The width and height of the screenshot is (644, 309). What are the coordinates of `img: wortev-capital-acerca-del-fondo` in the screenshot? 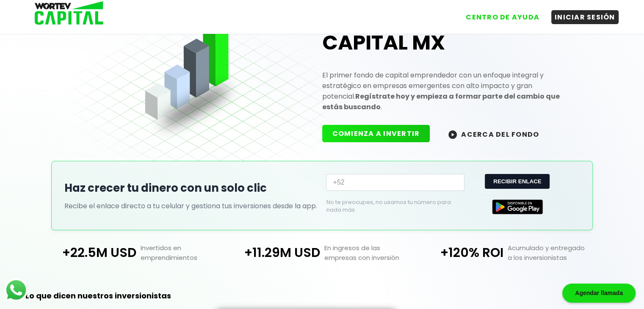 It's located at (453, 135).